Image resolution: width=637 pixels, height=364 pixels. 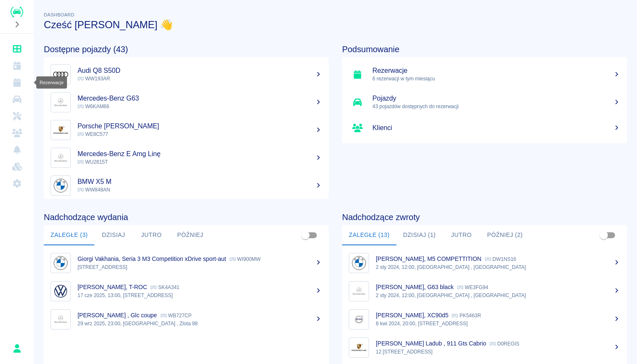 I want to click on h5: Audi Q8 S50D, so click(x=200, y=71).